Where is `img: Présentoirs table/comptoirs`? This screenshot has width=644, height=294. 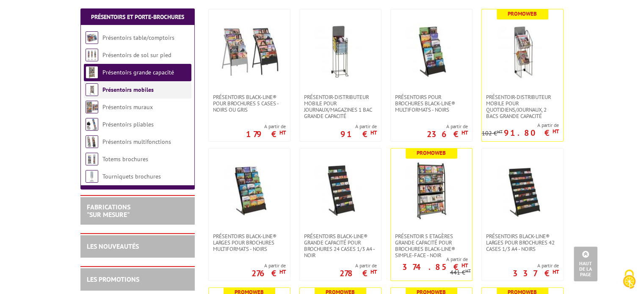
img: Présentoirs table/comptoirs is located at coordinates (92, 38).